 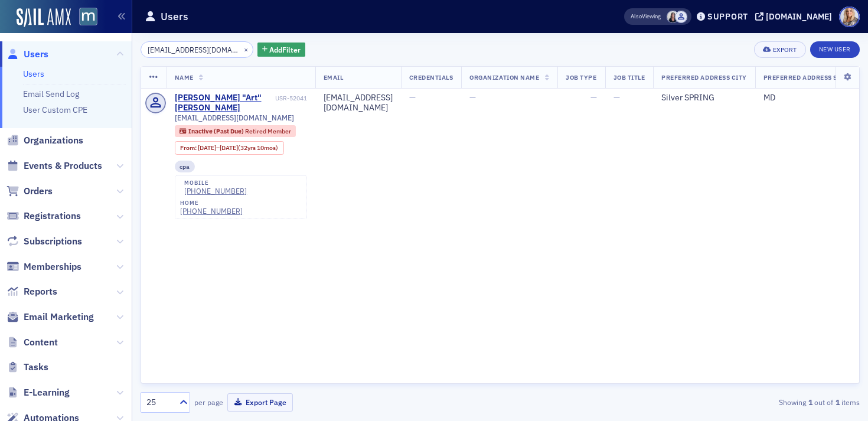 What do you see at coordinates (44, 17) in the screenshot?
I see `a: SailAMX` at bounding box center [44, 17].